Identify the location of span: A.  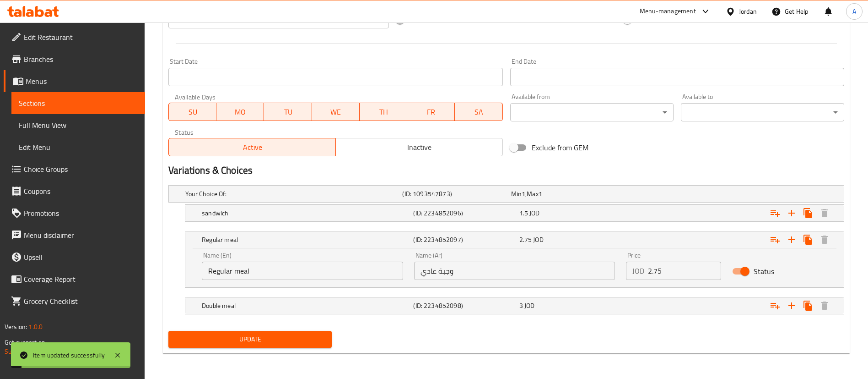
(854, 11).